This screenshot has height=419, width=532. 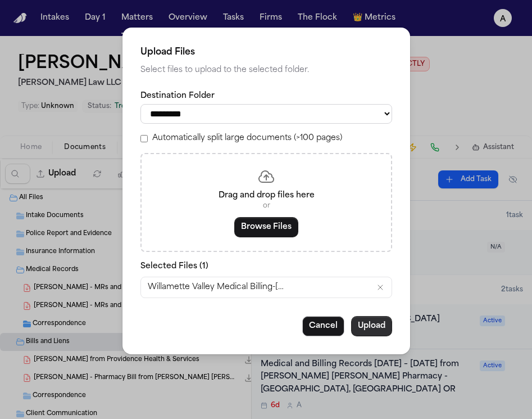 I want to click on p: Selected Files ( 1 ), so click(x=266, y=267).